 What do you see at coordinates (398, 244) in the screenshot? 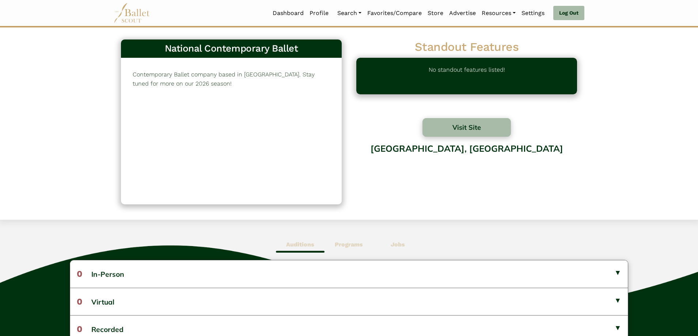
I see `b: Jobs` at bounding box center [398, 244].